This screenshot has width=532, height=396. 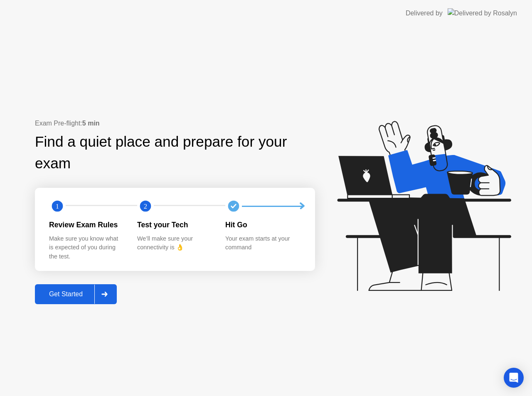 I want to click on text: 1, so click(x=57, y=206).